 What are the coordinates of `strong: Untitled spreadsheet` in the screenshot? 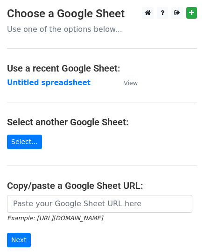 It's located at (49, 83).